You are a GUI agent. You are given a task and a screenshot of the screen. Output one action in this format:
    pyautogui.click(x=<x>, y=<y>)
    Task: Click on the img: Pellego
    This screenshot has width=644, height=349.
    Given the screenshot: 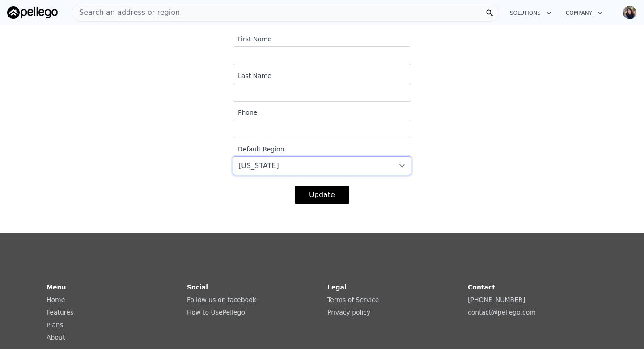 What is the action you would take?
    pyautogui.click(x=32, y=13)
    